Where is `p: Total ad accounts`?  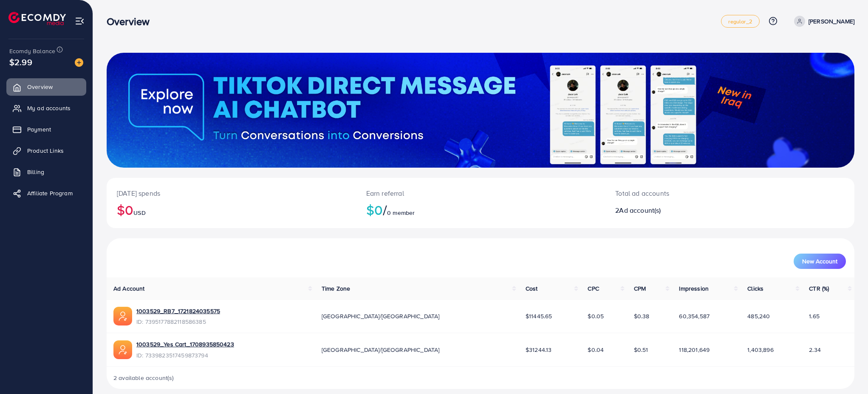 p: Total ad accounts is located at coordinates (699, 193).